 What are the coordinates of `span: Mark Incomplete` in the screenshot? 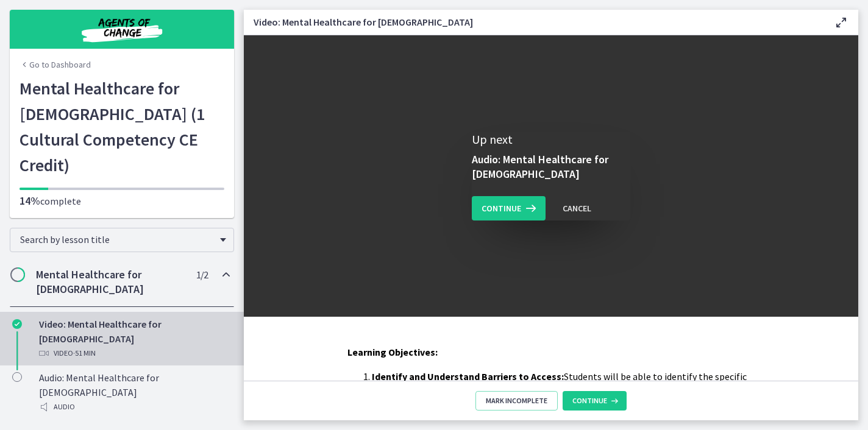 It's located at (517, 401).